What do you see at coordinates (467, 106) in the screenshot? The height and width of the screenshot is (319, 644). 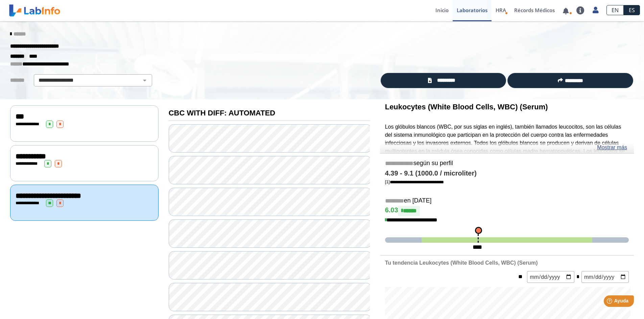 I see `b: Leukocytes (White Blood Cells, WBC) (Serum)` at bounding box center [467, 106].